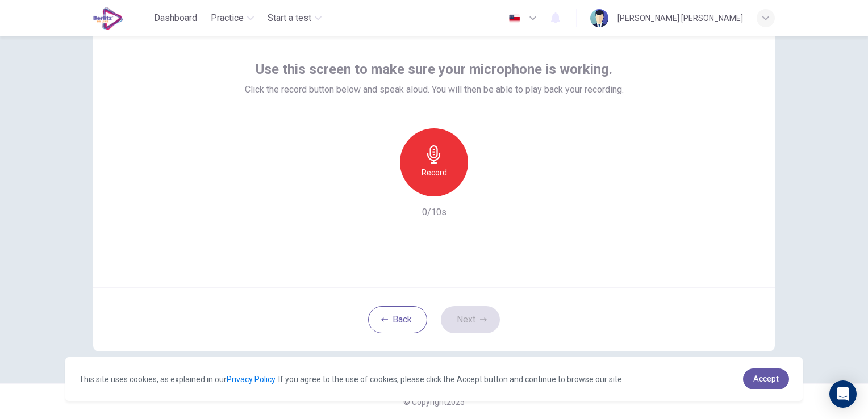  What do you see at coordinates (289, 19) in the screenshot?
I see `span: Start a test` at bounding box center [289, 19].